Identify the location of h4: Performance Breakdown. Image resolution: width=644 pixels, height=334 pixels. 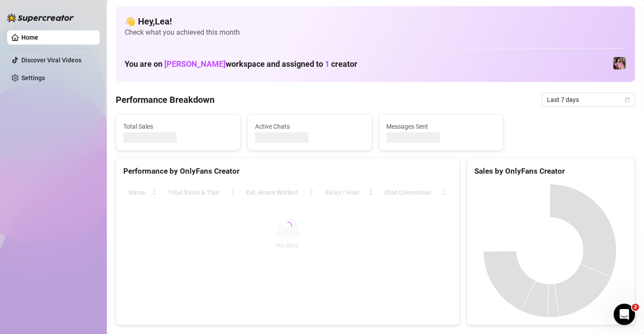
(165, 100).